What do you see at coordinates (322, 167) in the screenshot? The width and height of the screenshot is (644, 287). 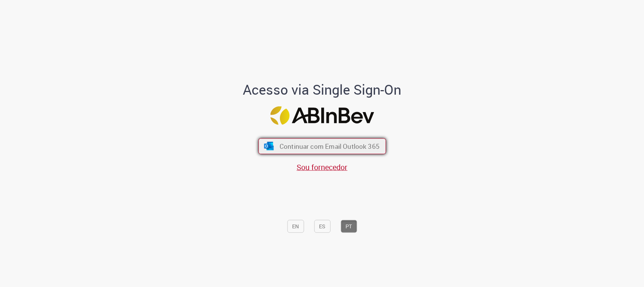 I see `a: Sou fornecedor` at bounding box center [322, 167].